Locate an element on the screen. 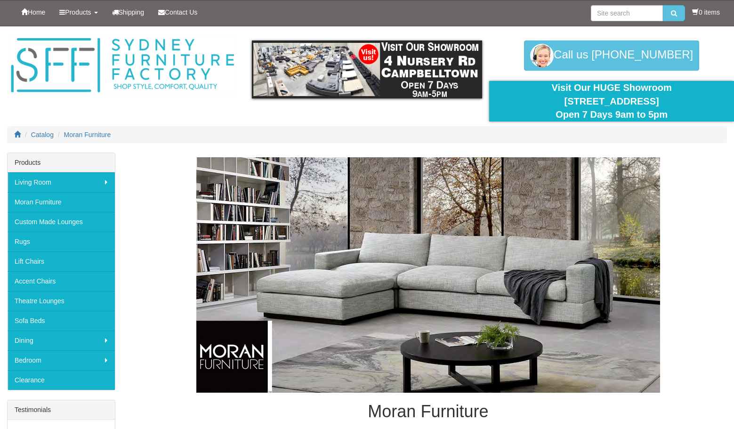  a: Shipping is located at coordinates (128, 12).